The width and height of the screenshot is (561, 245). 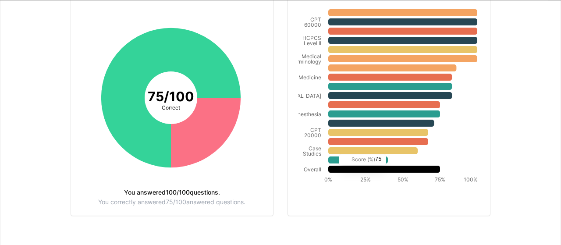 I want to click on tspan: Studies, so click(x=312, y=153).